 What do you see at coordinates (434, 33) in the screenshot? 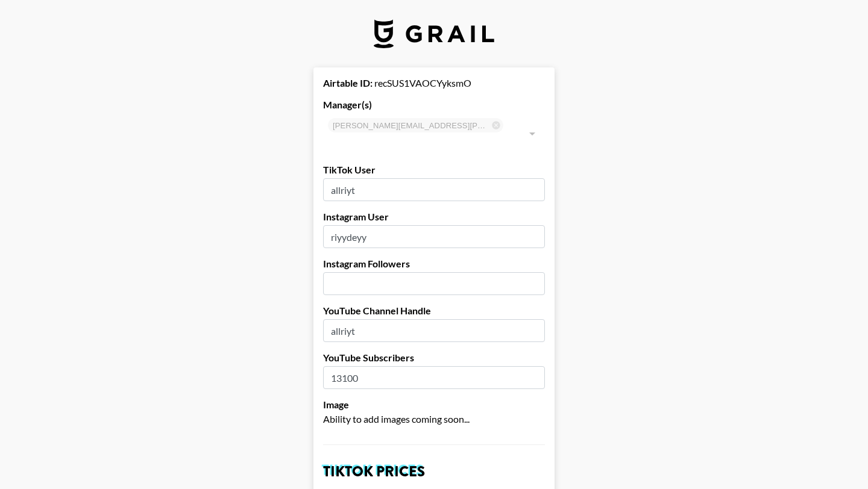
I see `img: Grail Talent Logo` at bounding box center [434, 33].